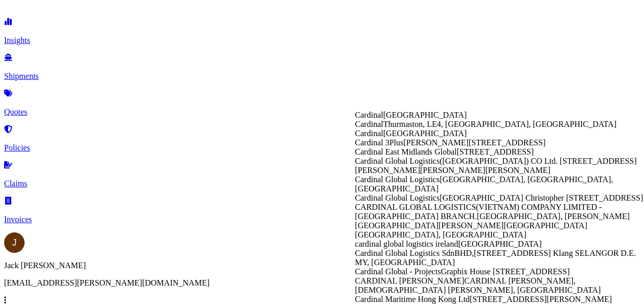  What do you see at coordinates (322, 184) in the screenshot?
I see `p: Claims` at bounding box center [322, 184].